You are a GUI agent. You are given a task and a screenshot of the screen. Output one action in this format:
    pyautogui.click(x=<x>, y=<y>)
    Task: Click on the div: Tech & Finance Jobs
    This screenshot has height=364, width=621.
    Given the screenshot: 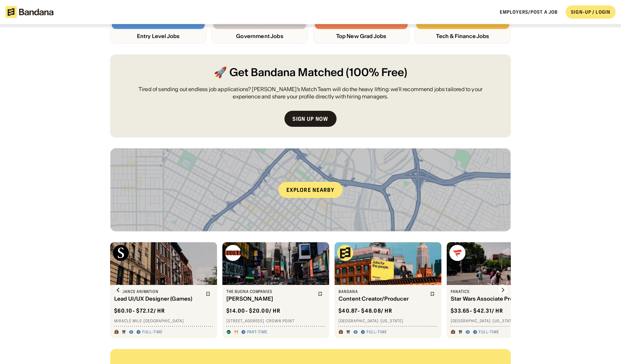 What is the action you would take?
    pyautogui.click(x=462, y=36)
    